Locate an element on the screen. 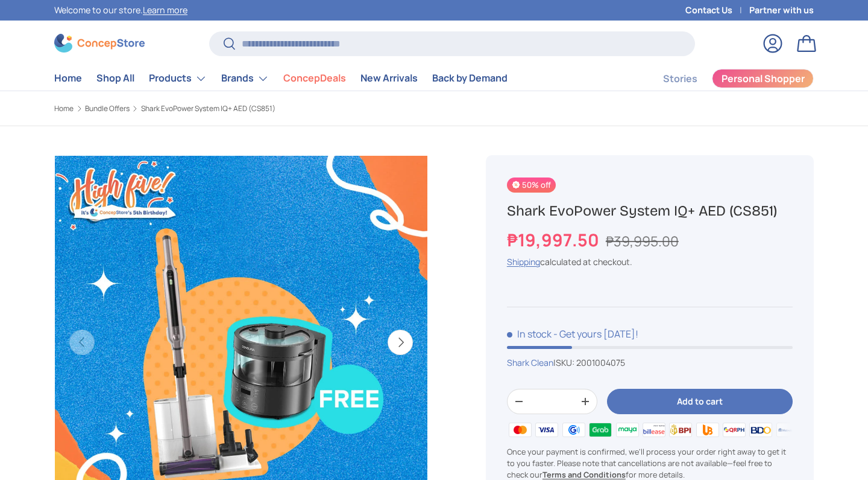 The width and height of the screenshot is (868, 480). button: Add to cart is located at coordinates (700, 401).